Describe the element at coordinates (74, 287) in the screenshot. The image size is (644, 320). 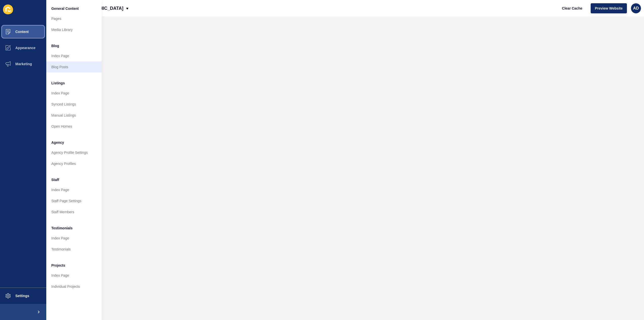
I see `a: Individual Projects` at that location.